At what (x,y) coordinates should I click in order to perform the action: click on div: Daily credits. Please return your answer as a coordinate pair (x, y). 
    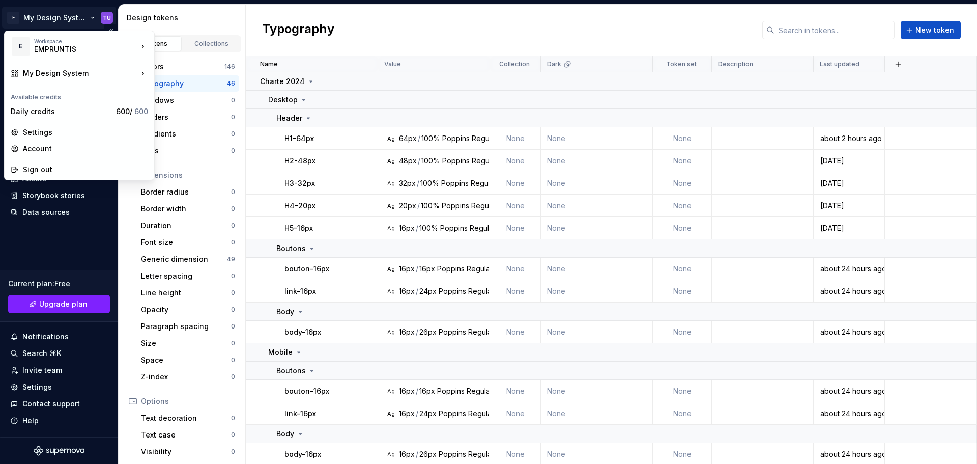
    Looking at the image, I should click on (61, 111).